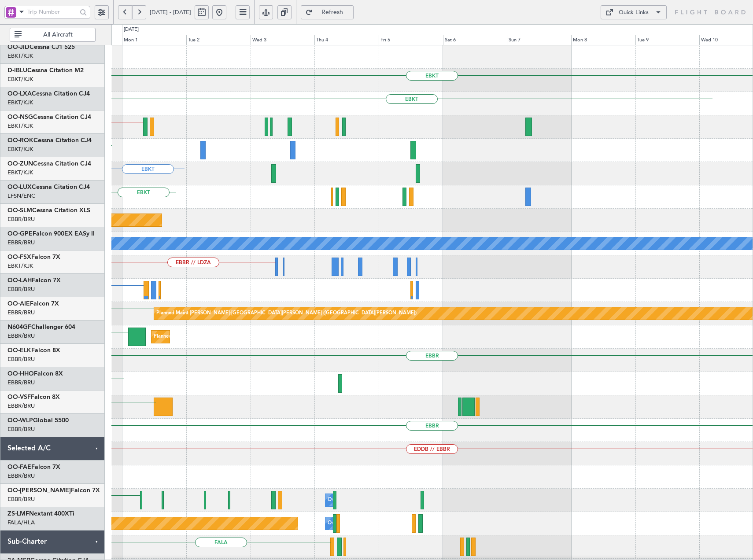 The height and width of the screenshot is (560, 753). Describe the element at coordinates (49, 210) in the screenshot. I see `a: OO-SLMCessna Citation XLS` at that location.